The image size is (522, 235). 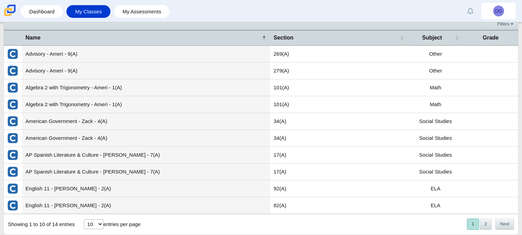 I want to click on td: 82(A), so click(x=339, y=206).